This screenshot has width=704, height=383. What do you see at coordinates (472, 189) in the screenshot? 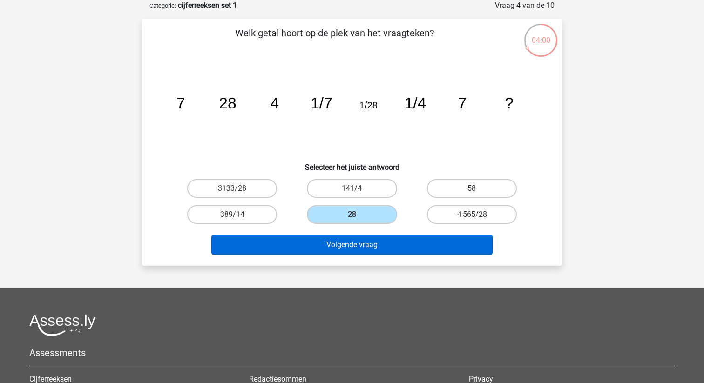
I see `label: 58` at bounding box center [472, 189].